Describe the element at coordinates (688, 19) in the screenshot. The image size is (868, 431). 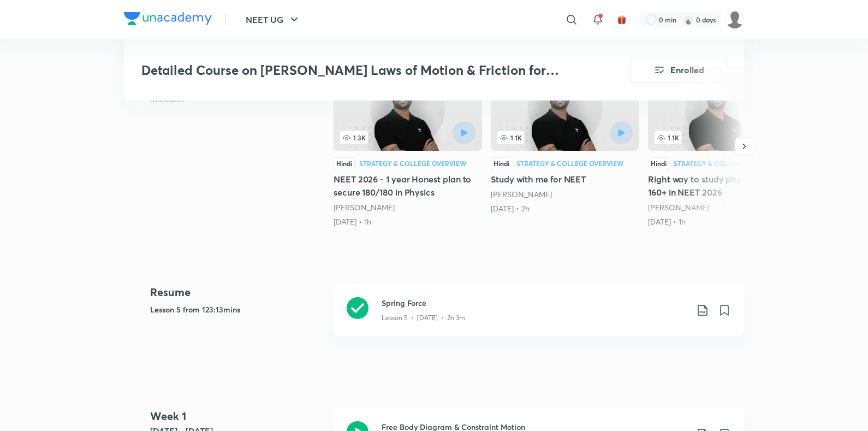
I see `img: streak` at that location.